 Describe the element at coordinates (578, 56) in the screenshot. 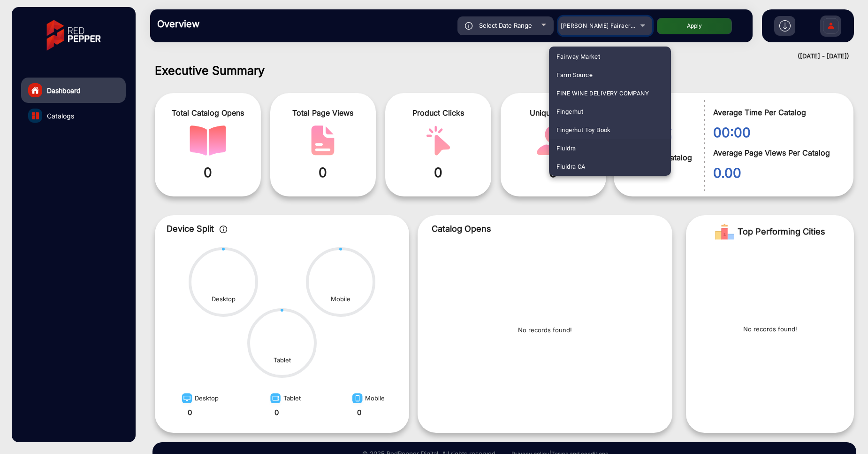

I see `span: Fairway Market` at that location.